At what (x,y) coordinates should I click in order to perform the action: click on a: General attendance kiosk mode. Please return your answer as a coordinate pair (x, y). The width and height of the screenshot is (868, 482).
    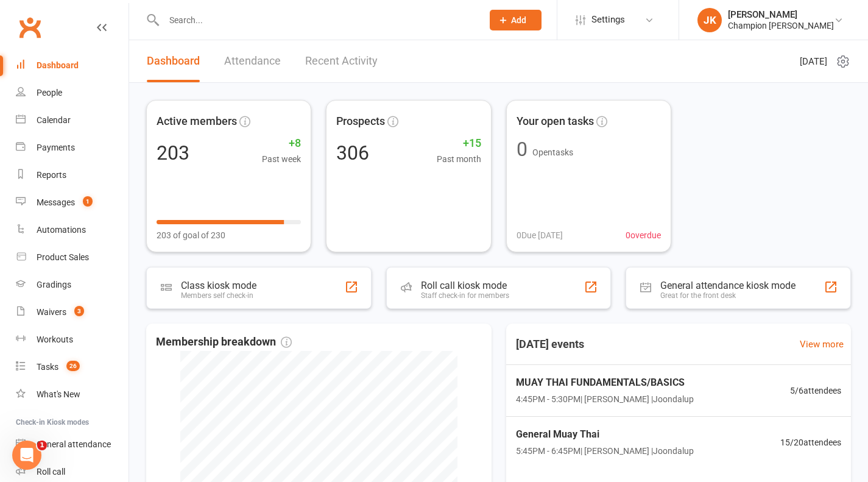
    Looking at the image, I should click on (72, 444).